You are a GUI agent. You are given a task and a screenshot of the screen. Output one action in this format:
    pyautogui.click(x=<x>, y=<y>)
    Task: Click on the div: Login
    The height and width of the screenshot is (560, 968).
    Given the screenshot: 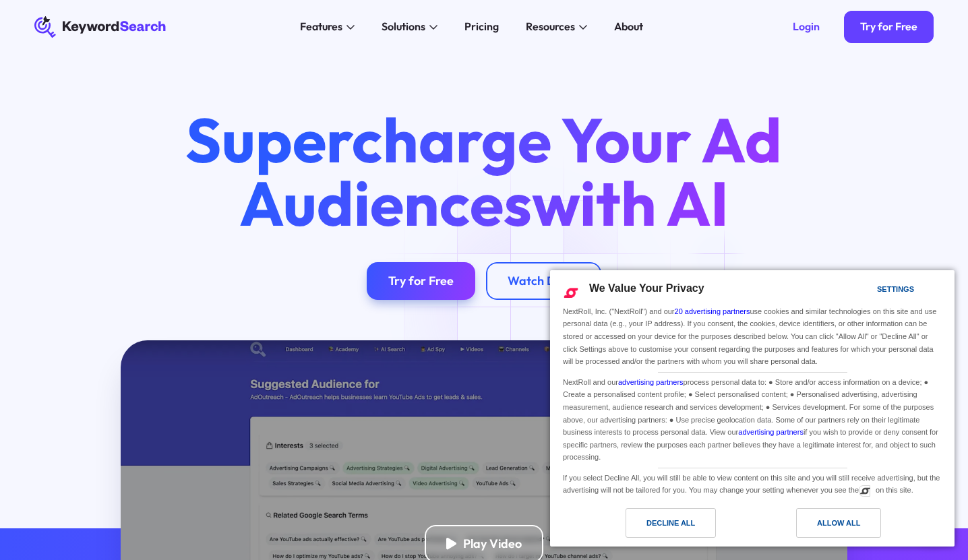 What is the action you would take?
    pyautogui.click(x=806, y=27)
    